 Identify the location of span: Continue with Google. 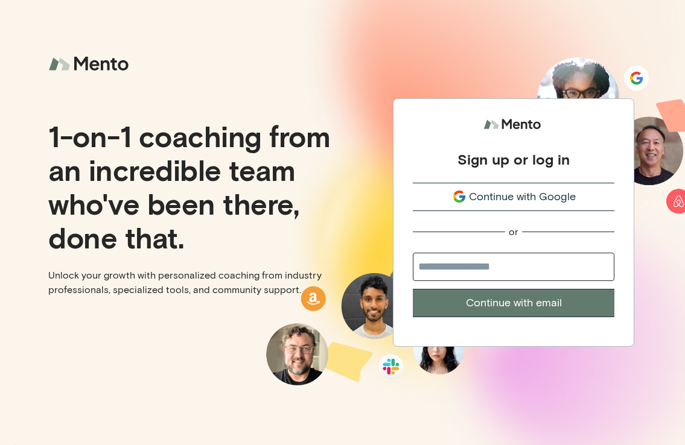
(522, 197).